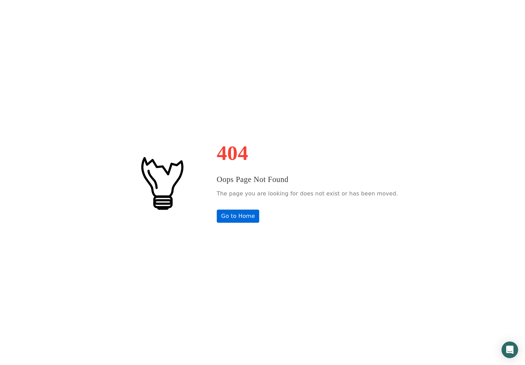 This screenshot has width=525, height=365. I want to click on h1: 404, so click(307, 153).